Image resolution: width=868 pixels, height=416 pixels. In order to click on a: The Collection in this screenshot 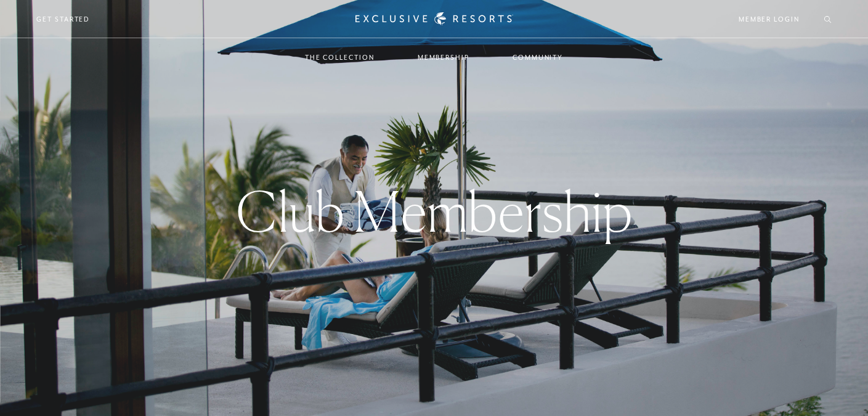, I will do `click(339, 57)`.